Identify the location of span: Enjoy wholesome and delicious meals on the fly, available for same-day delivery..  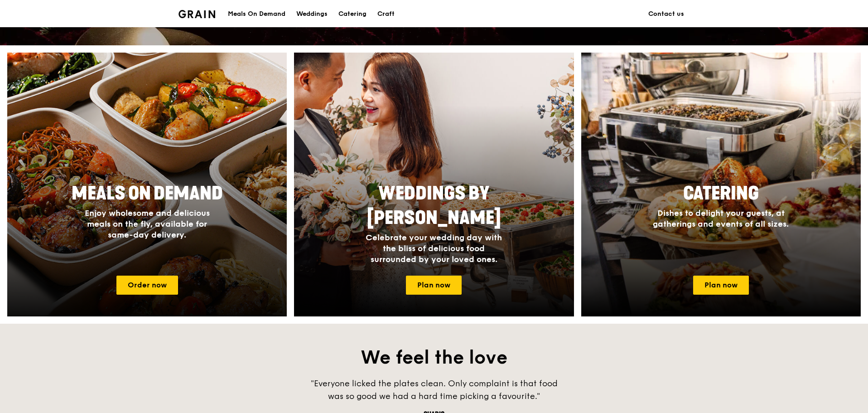
(147, 224).